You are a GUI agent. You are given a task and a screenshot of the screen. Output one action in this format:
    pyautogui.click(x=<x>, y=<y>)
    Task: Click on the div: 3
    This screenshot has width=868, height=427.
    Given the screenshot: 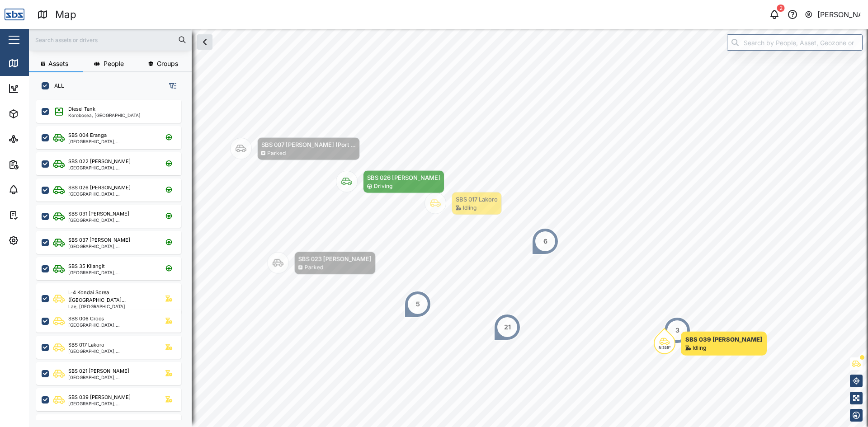 What is the action you would take?
    pyautogui.click(x=677, y=330)
    